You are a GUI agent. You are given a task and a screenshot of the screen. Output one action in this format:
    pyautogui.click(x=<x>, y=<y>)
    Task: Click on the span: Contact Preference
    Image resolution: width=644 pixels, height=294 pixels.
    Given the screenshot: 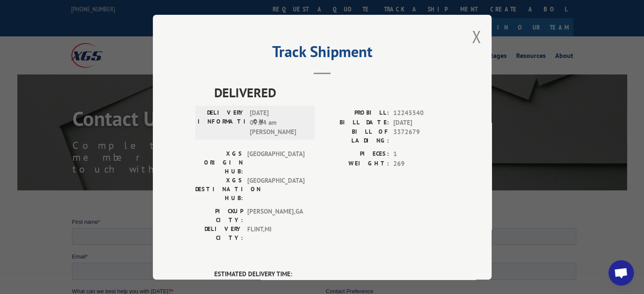 What is the action you would take?
    pyautogui.click(x=277, y=73)
    